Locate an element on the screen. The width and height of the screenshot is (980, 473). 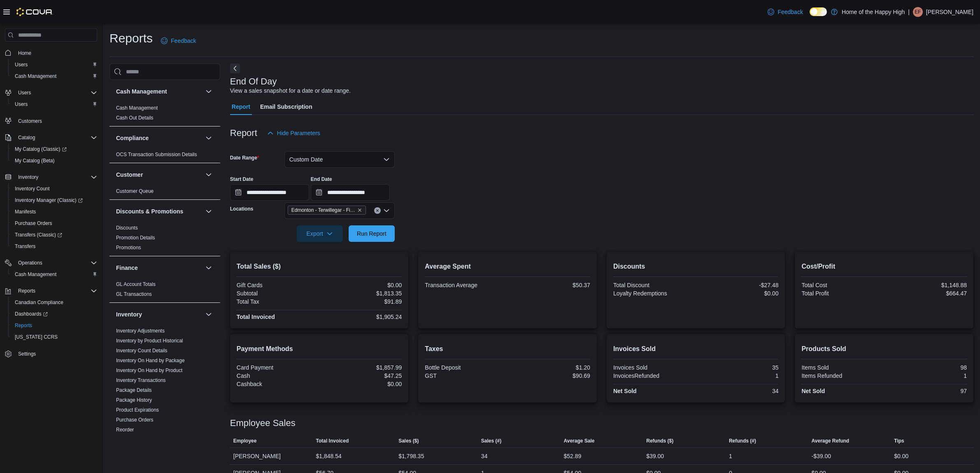
span: GL Account Totals is located at coordinates (136, 284).